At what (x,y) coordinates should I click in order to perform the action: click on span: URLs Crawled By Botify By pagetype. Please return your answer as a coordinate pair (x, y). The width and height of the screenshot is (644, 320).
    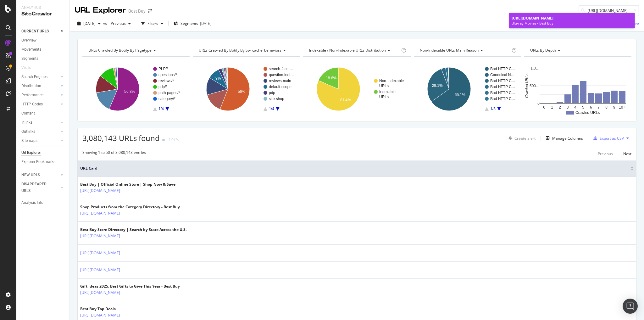
    Looking at the image, I should click on (119, 50).